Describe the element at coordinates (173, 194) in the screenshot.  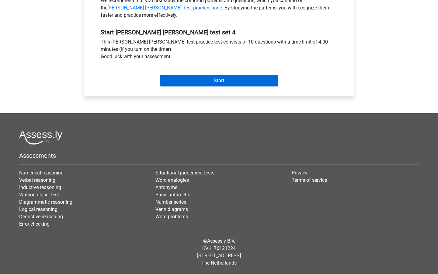
I see `a: Basic arithmetic` at that location.